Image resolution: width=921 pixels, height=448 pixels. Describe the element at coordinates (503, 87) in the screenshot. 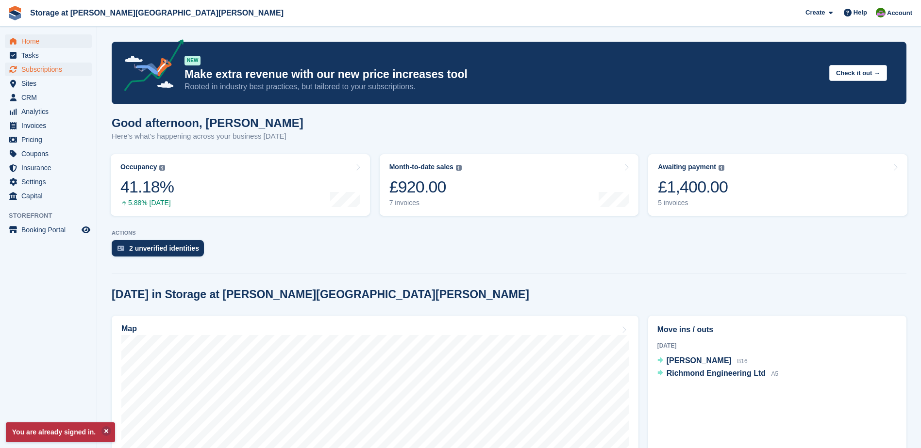

I see `p: Rooted in industry best practices, but tailored to your subscriptions.` at that location.